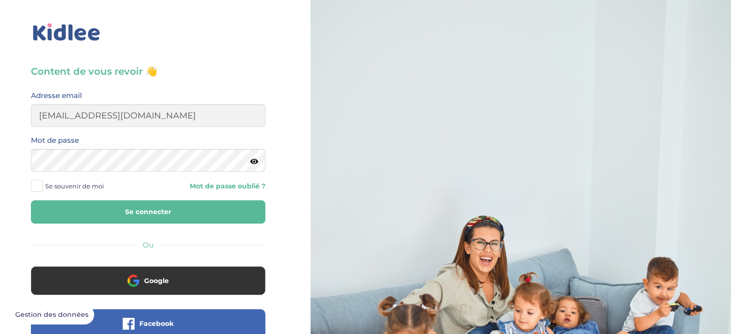  I want to click on span: Google, so click(157, 281).